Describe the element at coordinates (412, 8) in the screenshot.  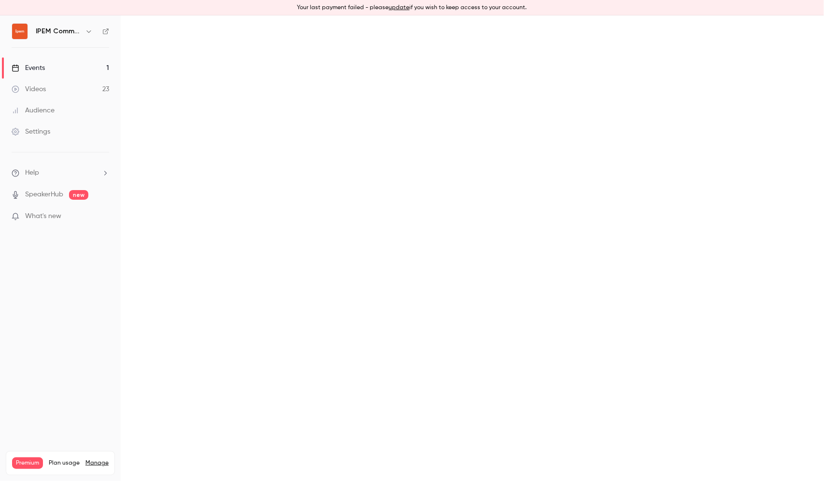
I see `p: Your last payment failed - please if you wish to keep access to your account.` at that location.